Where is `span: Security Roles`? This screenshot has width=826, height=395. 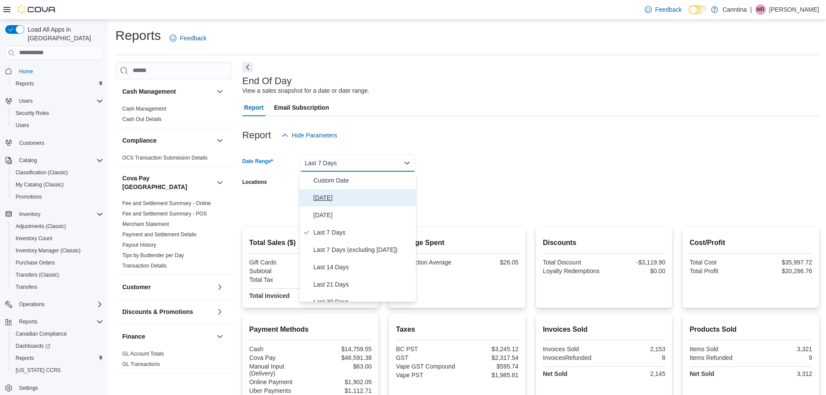
span: Security Roles is located at coordinates (32, 113).